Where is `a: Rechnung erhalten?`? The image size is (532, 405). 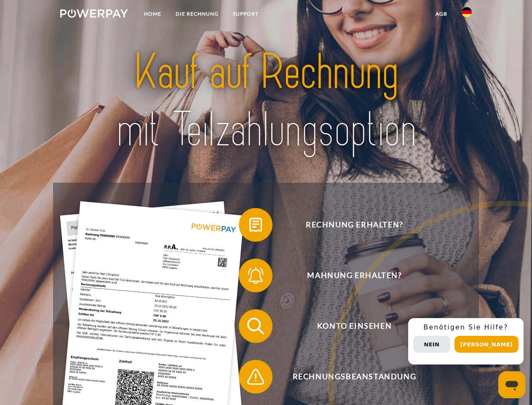
a: Rechnung erhalten? is located at coordinates (349, 224).